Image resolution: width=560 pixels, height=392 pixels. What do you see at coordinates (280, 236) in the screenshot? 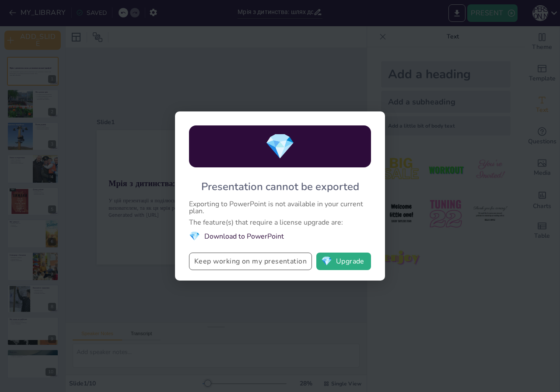
I see `li: Download to PowerPoint` at bounding box center [280, 236].